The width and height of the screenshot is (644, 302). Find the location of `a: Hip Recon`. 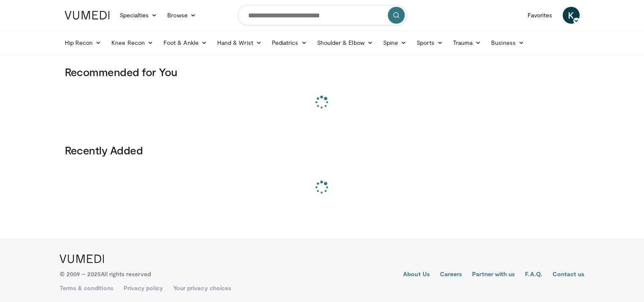

a: Hip Recon is located at coordinates (83, 43).